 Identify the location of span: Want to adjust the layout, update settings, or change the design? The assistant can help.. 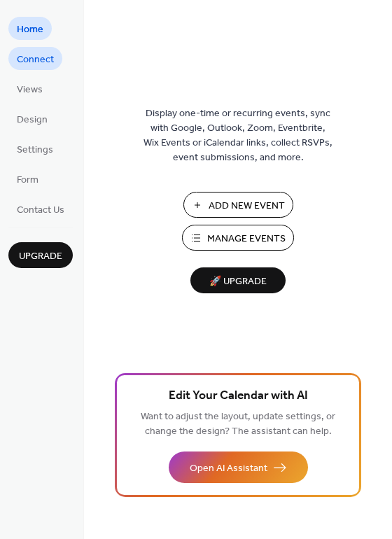
(238, 424).